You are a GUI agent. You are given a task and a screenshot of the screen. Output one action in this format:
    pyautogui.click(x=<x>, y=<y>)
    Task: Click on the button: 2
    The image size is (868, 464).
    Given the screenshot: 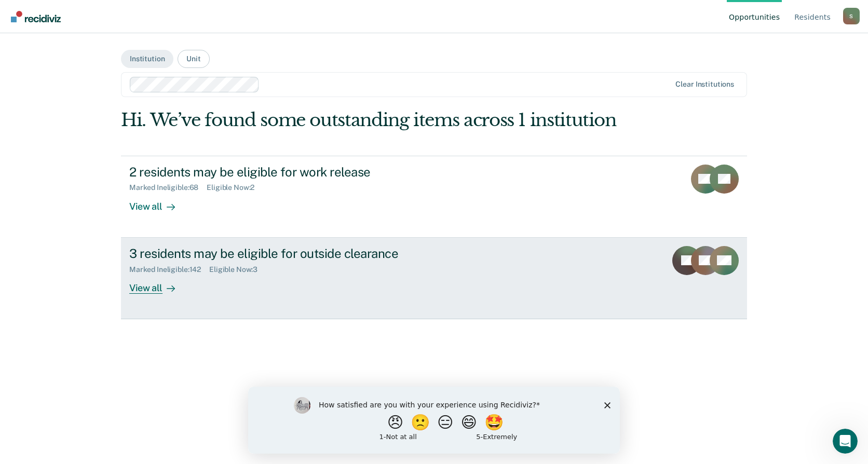 What is the action you would take?
    pyautogui.click(x=173, y=36)
    